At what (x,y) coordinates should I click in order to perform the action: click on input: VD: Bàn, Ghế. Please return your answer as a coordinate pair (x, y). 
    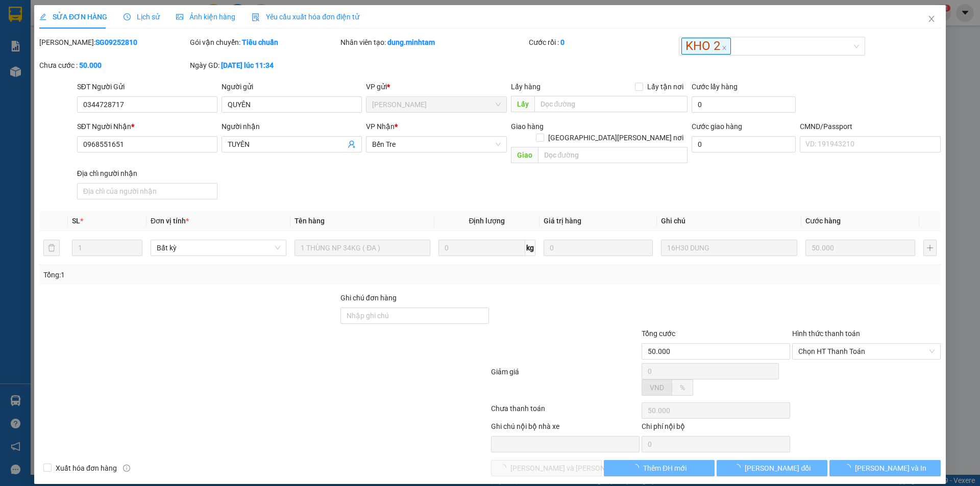
    Looking at the image, I should click on (363, 248).